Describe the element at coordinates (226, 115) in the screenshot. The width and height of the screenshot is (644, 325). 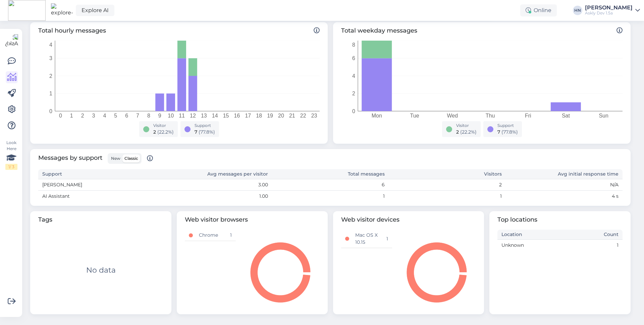
I see `tspan: 15` at that location.